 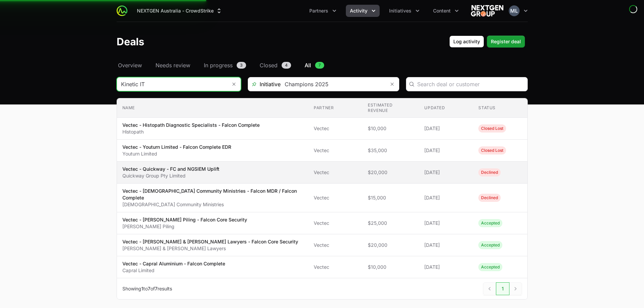 I want to click on span: Initiative, so click(x=265, y=84).